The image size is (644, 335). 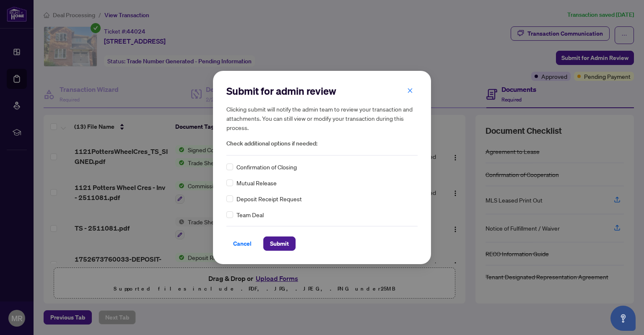 I want to click on button: Open asap, so click(x=623, y=319).